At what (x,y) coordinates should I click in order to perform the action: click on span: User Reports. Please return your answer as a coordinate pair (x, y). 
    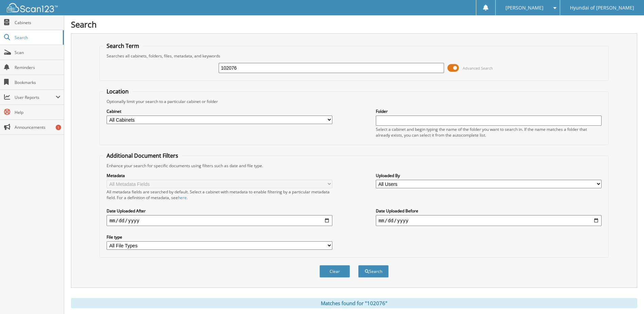
    Looking at the image, I should click on (35, 97).